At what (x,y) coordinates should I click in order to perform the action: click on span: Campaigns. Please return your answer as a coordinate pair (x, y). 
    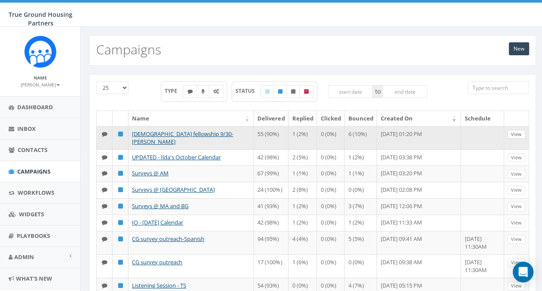
    Looking at the image, I should click on (34, 171).